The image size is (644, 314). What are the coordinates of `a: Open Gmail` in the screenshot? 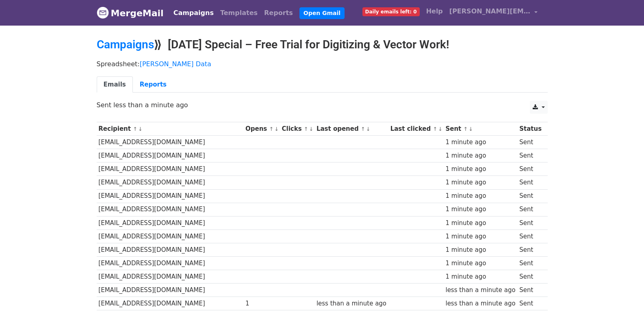 It's located at (322, 13).